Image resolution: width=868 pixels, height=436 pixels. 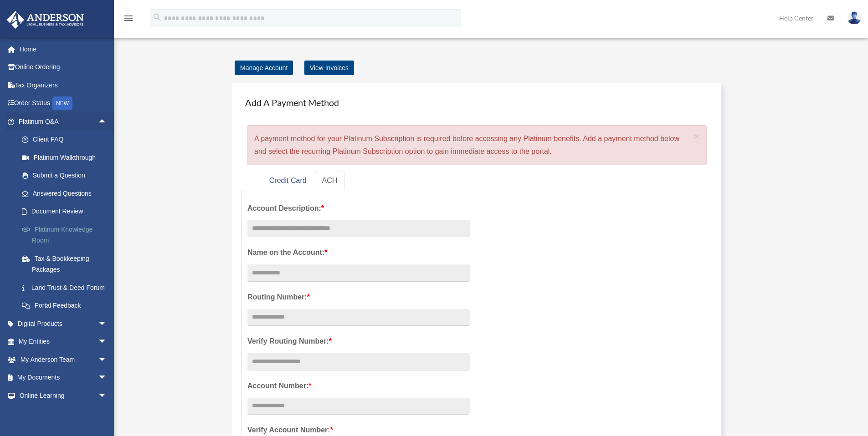 I want to click on h4: Add A Payment Method, so click(x=477, y=103).